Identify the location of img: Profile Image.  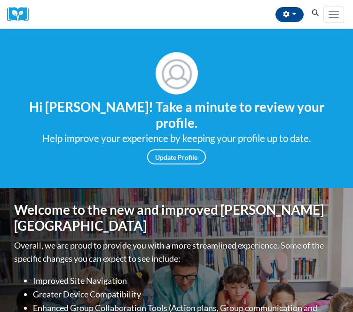
(177, 73).